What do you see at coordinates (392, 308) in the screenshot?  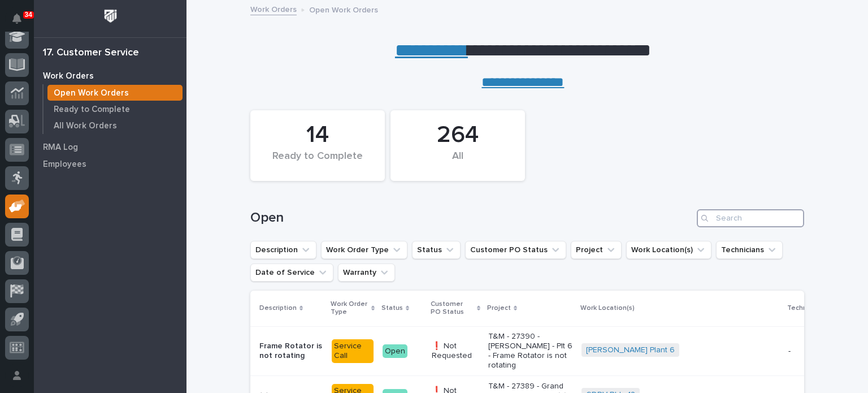 I see `p: Status` at bounding box center [392, 308].